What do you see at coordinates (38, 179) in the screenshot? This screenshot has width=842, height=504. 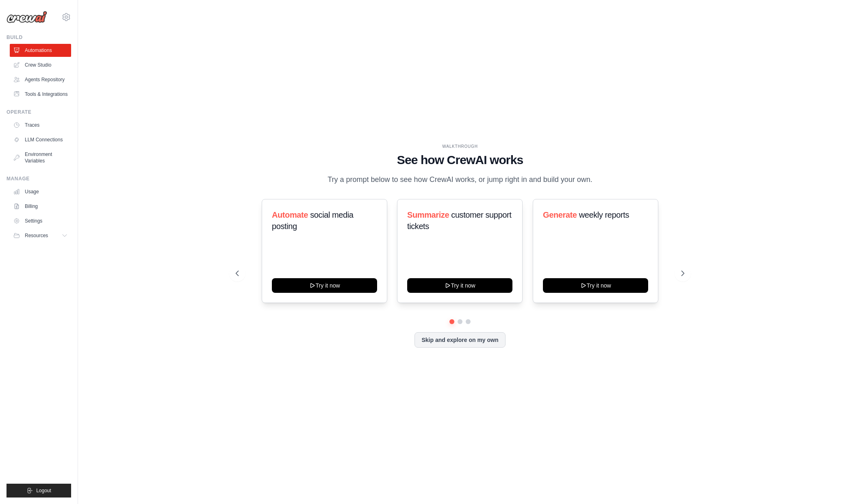 I see `div: Manage` at bounding box center [38, 179].